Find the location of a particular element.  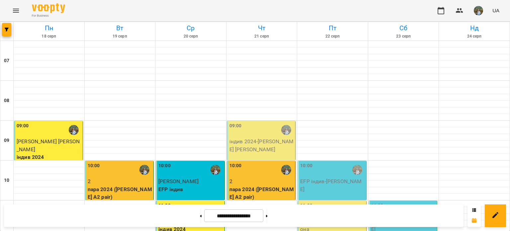

span: For Business is located at coordinates (49, 16).